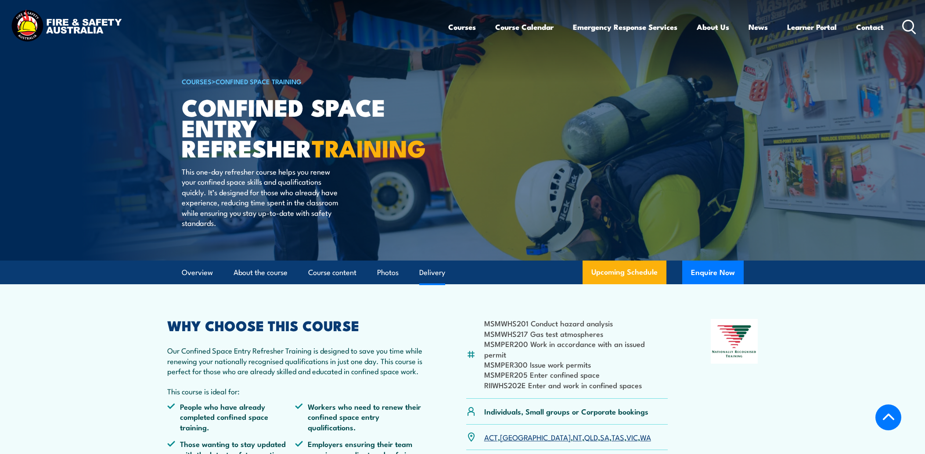  What do you see at coordinates (332, 273) in the screenshot?
I see `a: Course content` at bounding box center [332, 273].